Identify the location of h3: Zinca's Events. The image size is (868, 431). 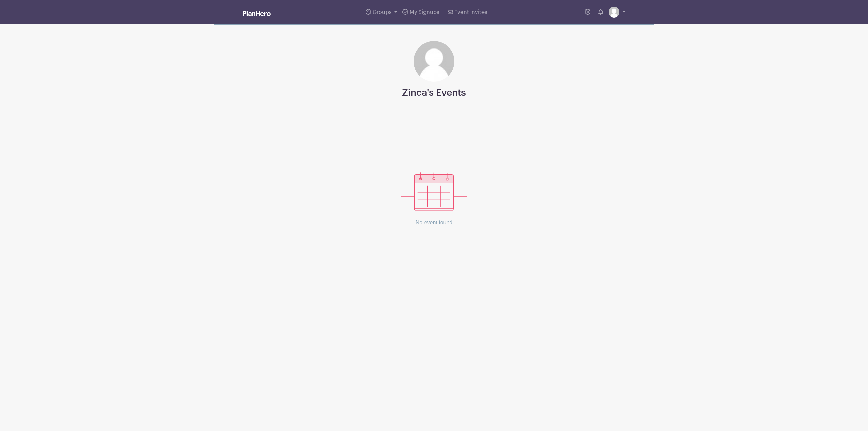
(434, 92).